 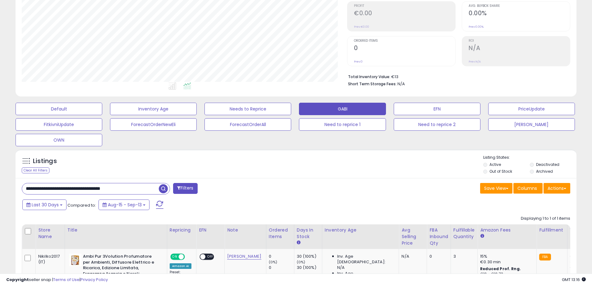 I want to click on small: Prev: 0, so click(x=359, y=62).